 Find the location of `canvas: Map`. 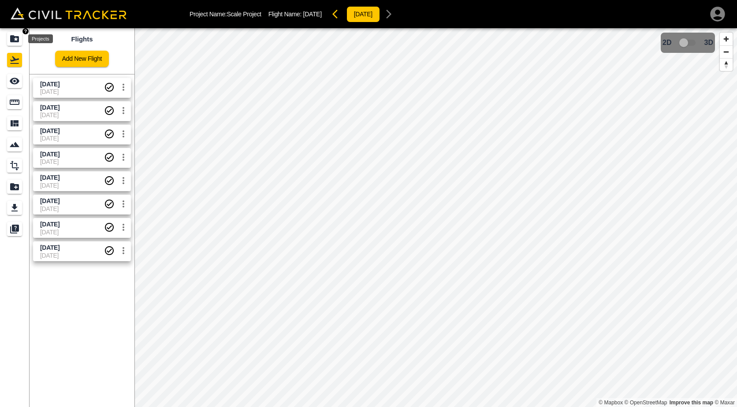

canvas: Map is located at coordinates (435, 218).